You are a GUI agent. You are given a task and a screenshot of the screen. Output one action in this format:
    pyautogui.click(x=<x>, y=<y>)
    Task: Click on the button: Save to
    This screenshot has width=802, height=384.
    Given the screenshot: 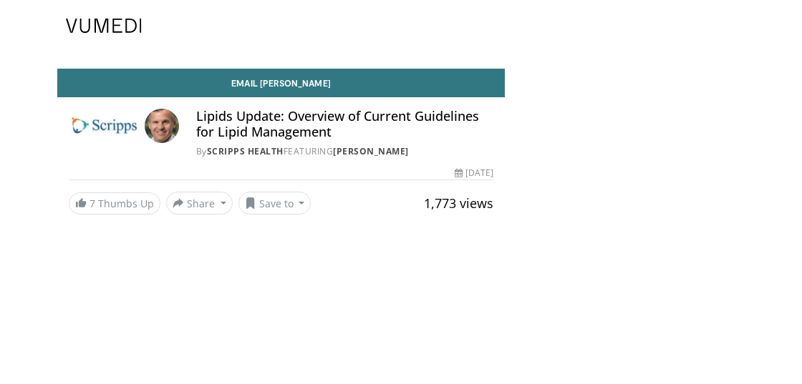 What is the action you would take?
    pyautogui.click(x=275, y=203)
    